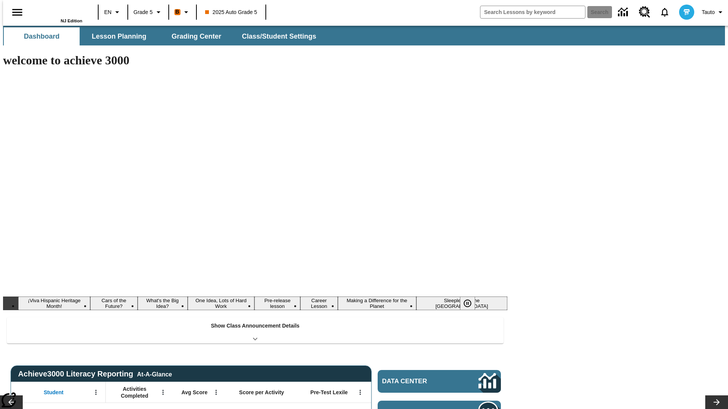  I want to click on span: Data Center, so click(417, 382).